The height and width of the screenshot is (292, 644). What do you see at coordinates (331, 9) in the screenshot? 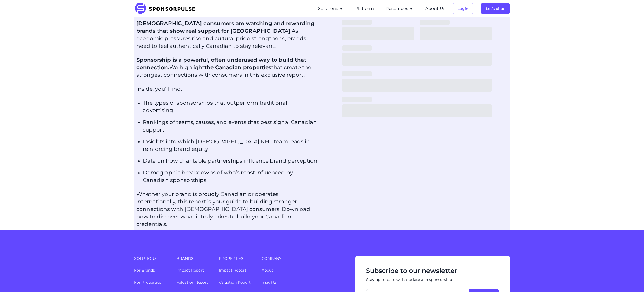
I see `button: Solutions` at bounding box center [331, 9].